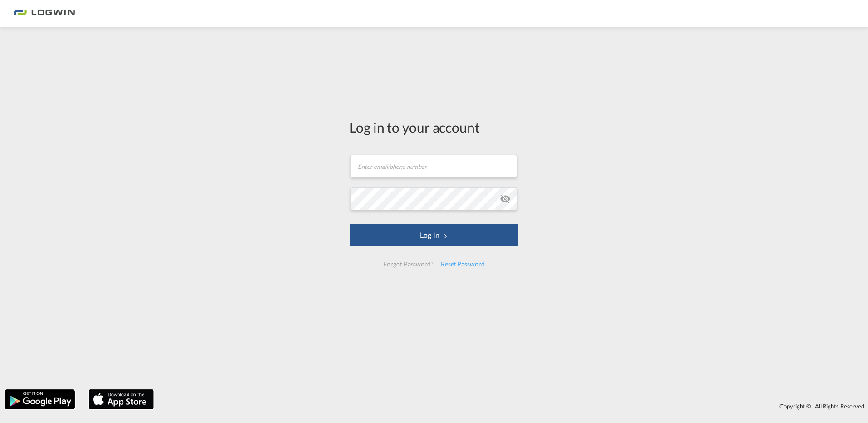 Image resolution: width=868 pixels, height=423 pixels. I want to click on div: Forgot Password?, so click(408, 264).